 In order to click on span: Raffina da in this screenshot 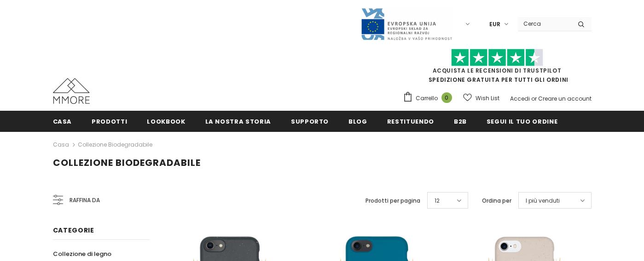, I will do `click(85, 200)`.